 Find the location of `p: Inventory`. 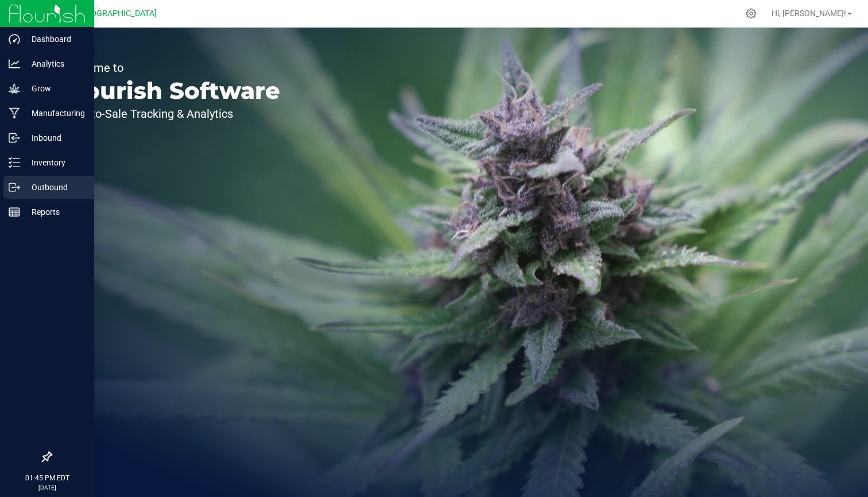

p: Inventory is located at coordinates (55, 162).